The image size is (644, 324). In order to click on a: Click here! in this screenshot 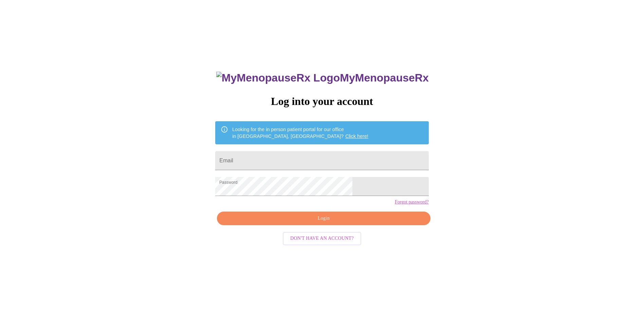, I will do `click(357, 136)`.